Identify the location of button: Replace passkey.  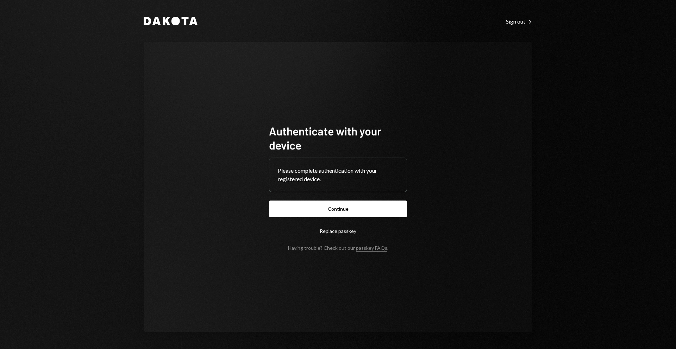
(338, 231).